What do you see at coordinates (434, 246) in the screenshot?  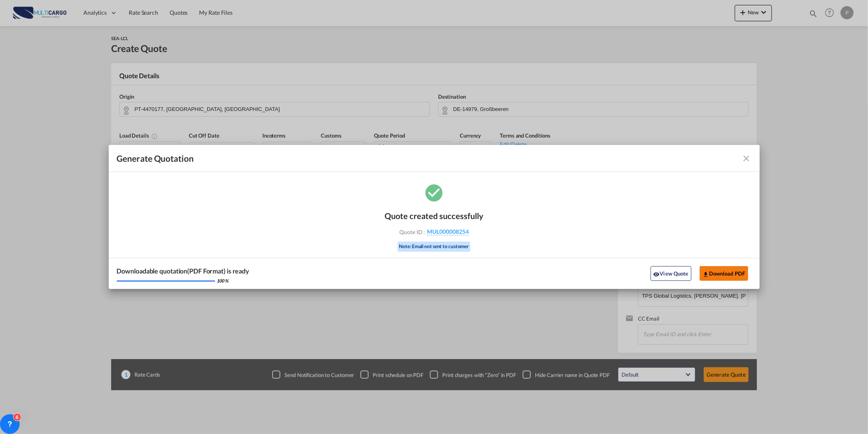 I see `div: Note: Email not sent to customer` at bounding box center [434, 246].